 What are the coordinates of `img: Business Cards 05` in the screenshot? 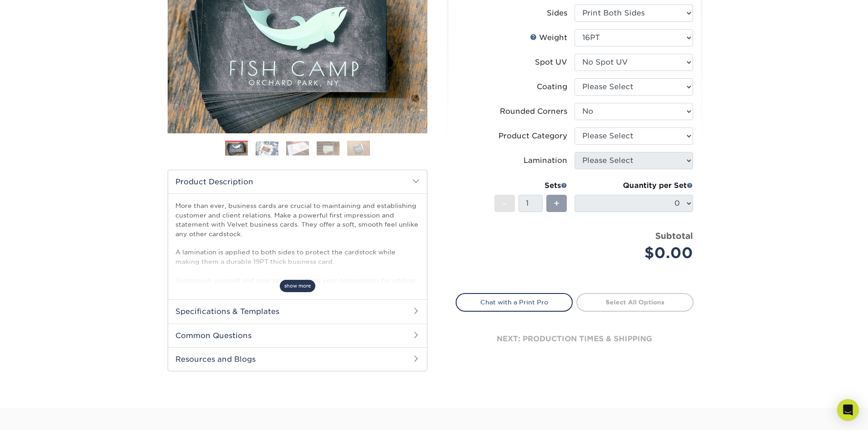 It's located at (359, 148).